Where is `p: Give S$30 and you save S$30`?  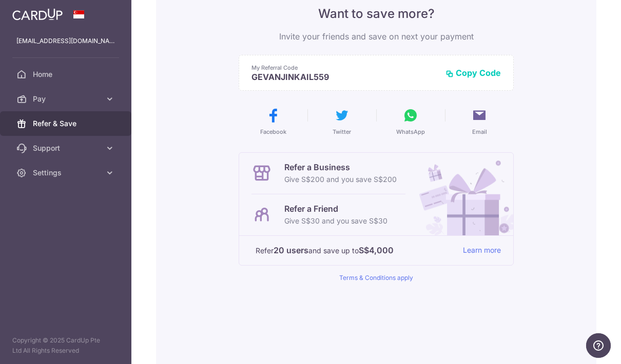 p: Give S$30 and you save S$30 is located at coordinates (335, 221).